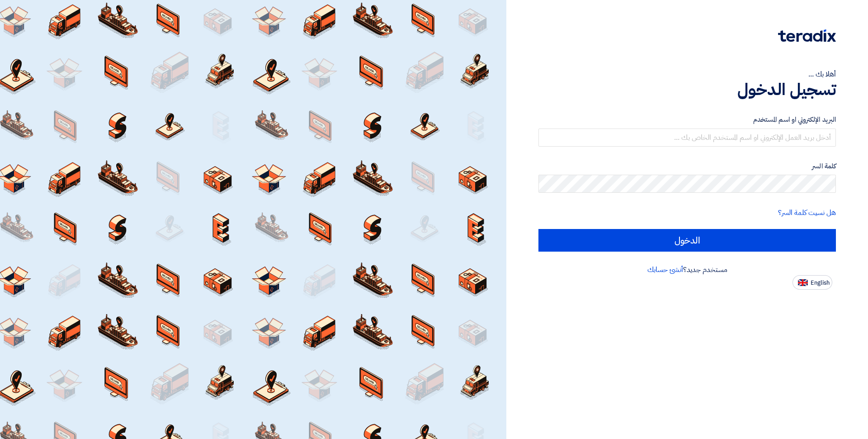 This screenshot has width=868, height=439. What do you see at coordinates (687, 270) in the screenshot?
I see `div: مستخدم جديد؟` at bounding box center [687, 270].